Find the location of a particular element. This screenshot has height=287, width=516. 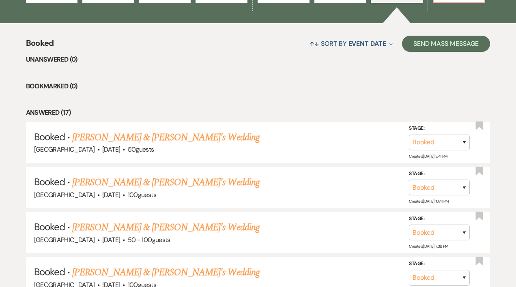

button: Sort By Event Date is located at coordinates (351, 43).